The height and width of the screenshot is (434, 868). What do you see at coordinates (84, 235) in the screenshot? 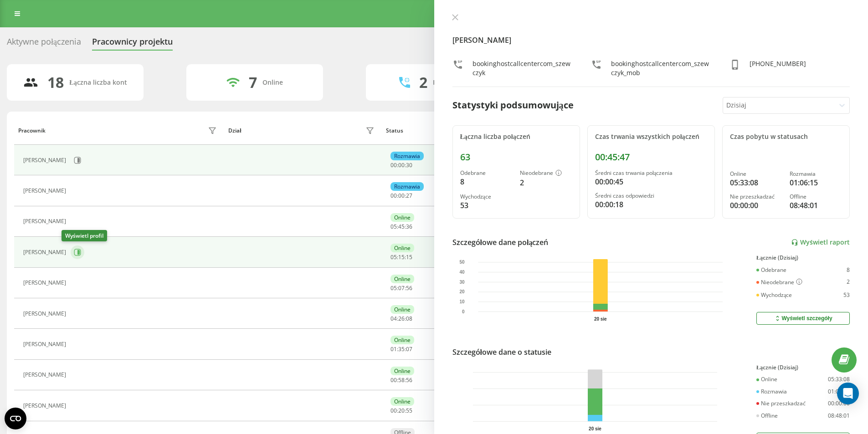
I see `div: Wyświetl profil` at bounding box center [84, 235].